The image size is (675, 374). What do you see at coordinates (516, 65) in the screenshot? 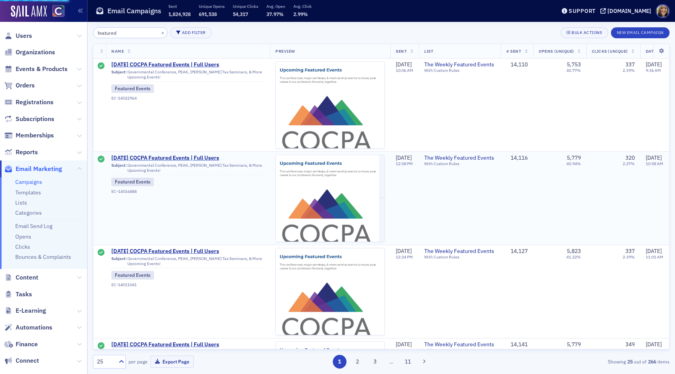
I see `div: 14,110` at bounding box center [516, 65].